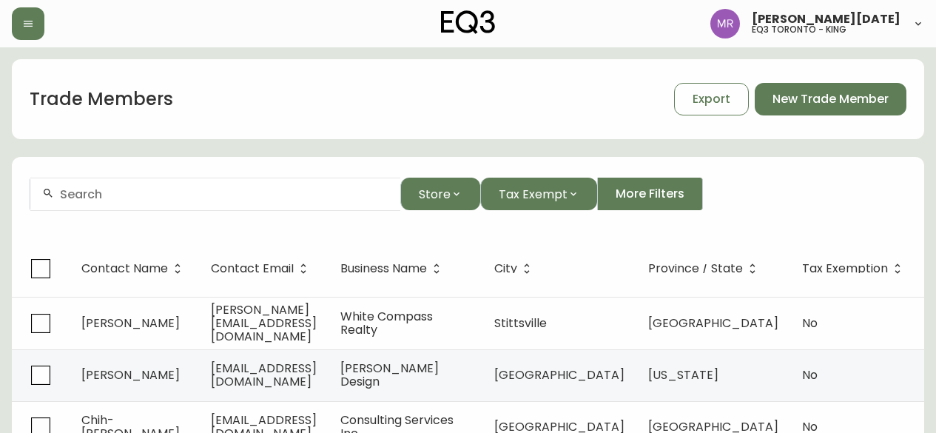 The height and width of the screenshot is (433, 936). What do you see at coordinates (533, 194) in the screenshot?
I see `span: Tax Exempt` at bounding box center [533, 194].